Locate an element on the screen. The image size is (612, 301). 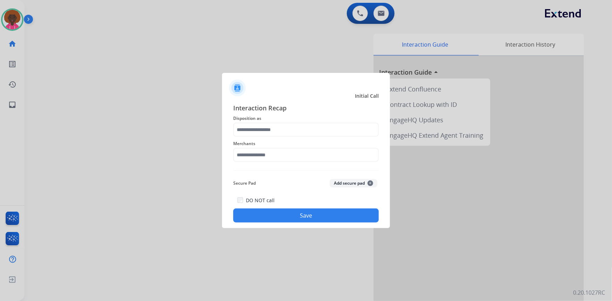
span: Secure Pad is located at coordinates (245, 184).